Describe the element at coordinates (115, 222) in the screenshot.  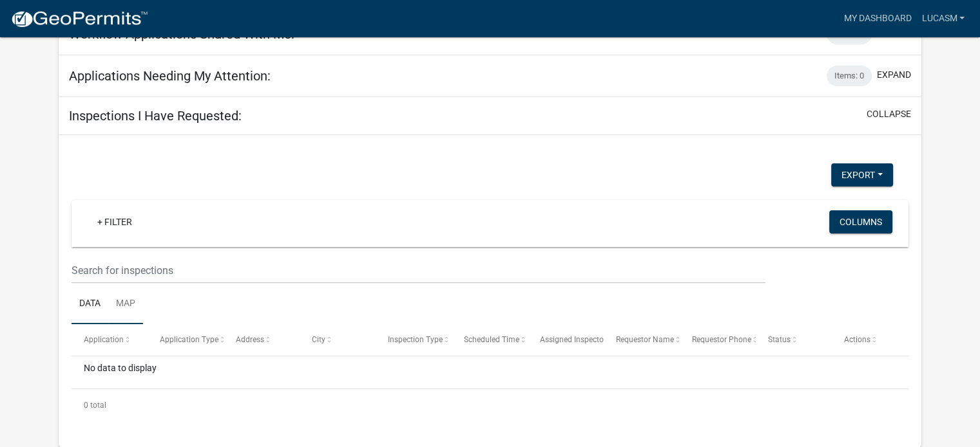
I see `a: + Filter` at that location.